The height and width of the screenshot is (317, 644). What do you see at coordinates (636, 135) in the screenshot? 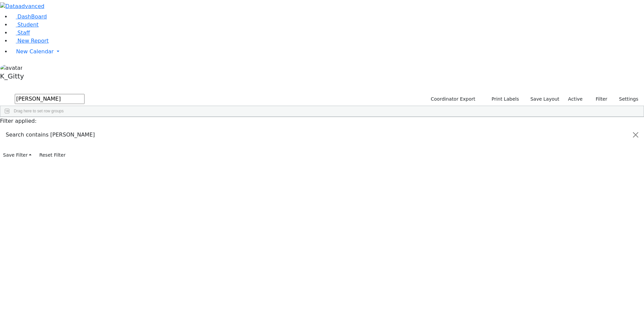
I see `button: Close` at bounding box center [636, 135].